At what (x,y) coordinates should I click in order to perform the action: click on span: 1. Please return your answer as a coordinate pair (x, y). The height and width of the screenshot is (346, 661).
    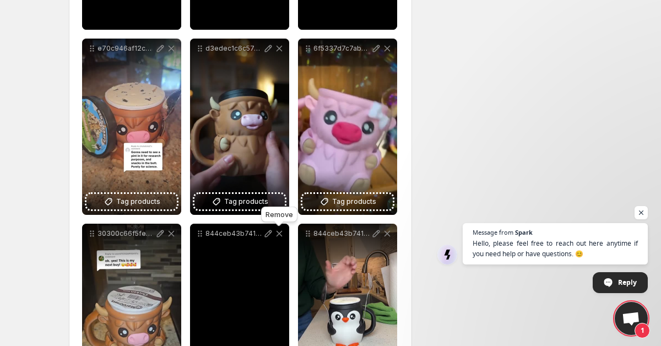
    Looking at the image, I should click on (642, 330).